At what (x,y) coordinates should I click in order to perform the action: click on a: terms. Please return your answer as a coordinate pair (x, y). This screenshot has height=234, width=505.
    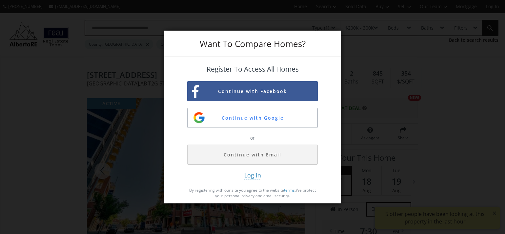
    Looking at the image, I should click on (289, 190).